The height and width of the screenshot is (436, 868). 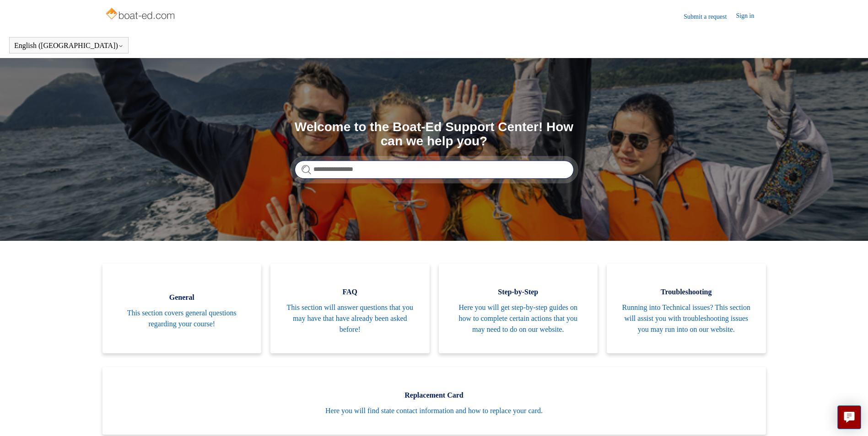 I want to click on img: Boat-Ed Help Center home page, so click(x=141, y=14).